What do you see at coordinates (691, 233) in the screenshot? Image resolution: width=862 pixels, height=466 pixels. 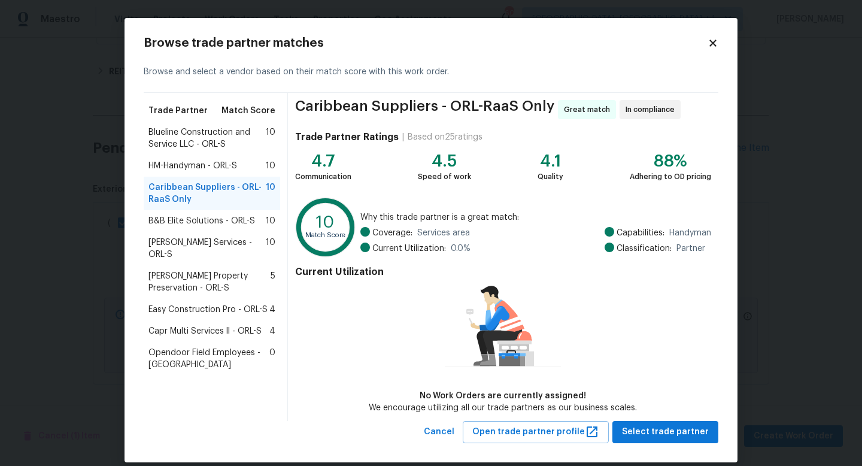 I see `span: Handyman` at bounding box center [691, 233].